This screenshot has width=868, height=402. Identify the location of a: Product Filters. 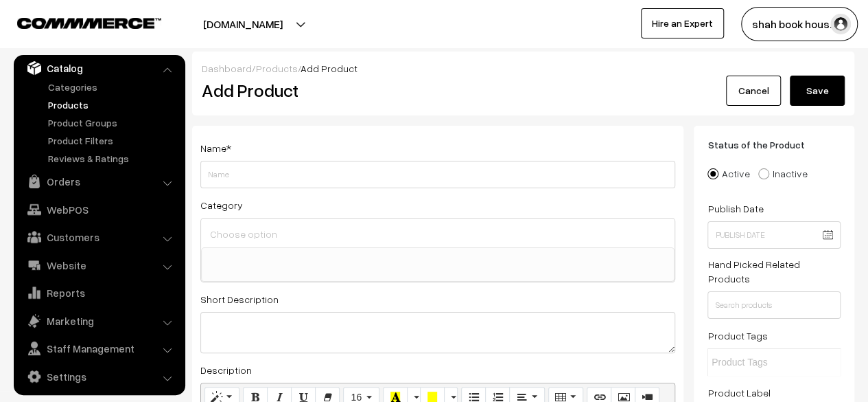
(113, 140).